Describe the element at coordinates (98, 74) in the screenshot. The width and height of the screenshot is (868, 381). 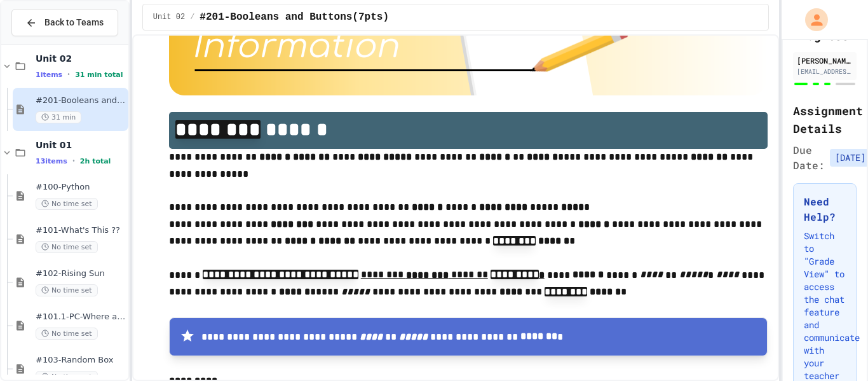
I see `span: 31 min total` at that location.